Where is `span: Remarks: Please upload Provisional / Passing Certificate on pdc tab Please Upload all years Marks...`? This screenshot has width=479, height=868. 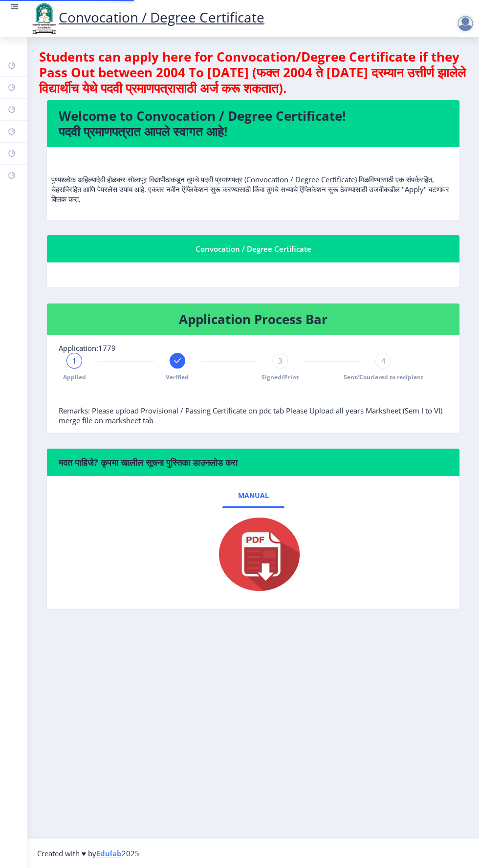 span: Remarks: Please upload Provisional / Passing Certificate on pdc tab Please Upload all years Marks... is located at coordinates (250, 415).